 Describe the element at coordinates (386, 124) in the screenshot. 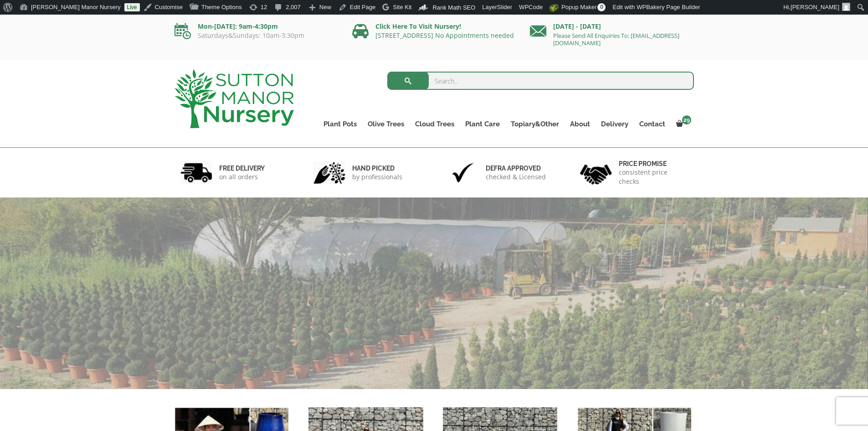

I see `a: Olive Trees` at that location.